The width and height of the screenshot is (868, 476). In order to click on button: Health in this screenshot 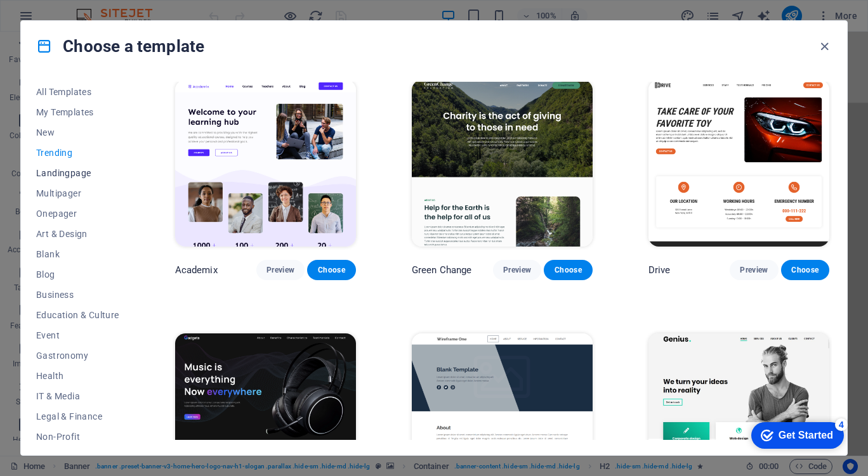, I will do `click(77, 376)`.